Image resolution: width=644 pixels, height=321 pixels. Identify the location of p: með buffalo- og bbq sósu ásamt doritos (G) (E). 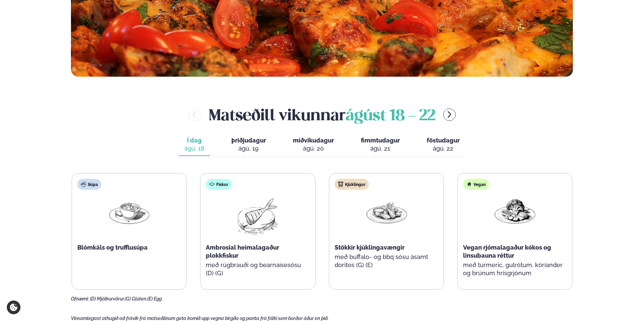
(386, 261).